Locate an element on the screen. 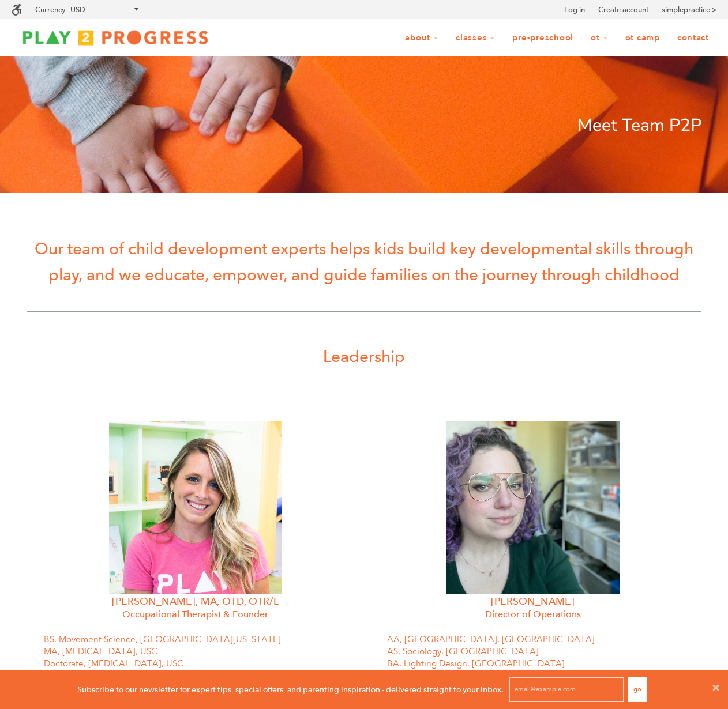 The image size is (728, 709). a: Pre-Preschool is located at coordinates (543, 38).